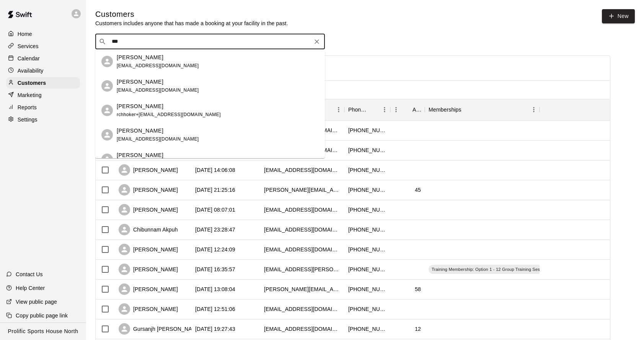  Describe the element at coordinates (302, 170) in the screenshot. I see `div: derkachm@yahoo.com` at that location.